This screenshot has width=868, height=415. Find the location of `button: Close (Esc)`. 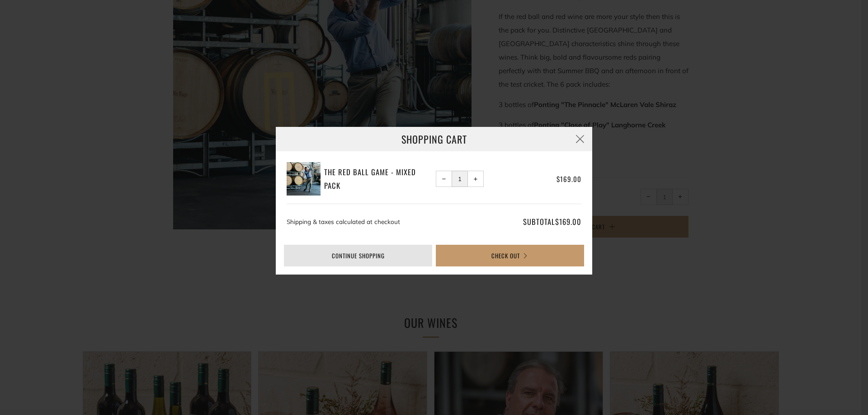

button: Close (Esc) is located at coordinates (580, 139).